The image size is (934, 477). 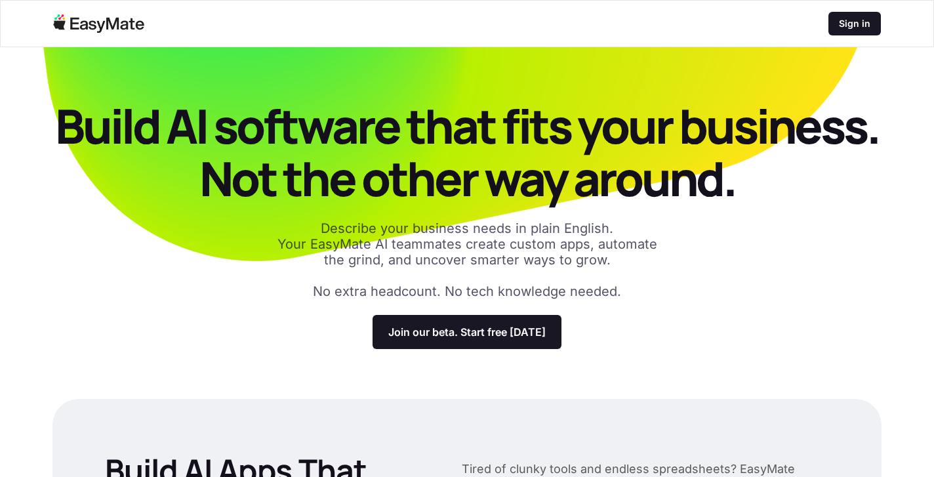 What do you see at coordinates (855, 24) in the screenshot?
I see `p: Sign in` at bounding box center [855, 24].